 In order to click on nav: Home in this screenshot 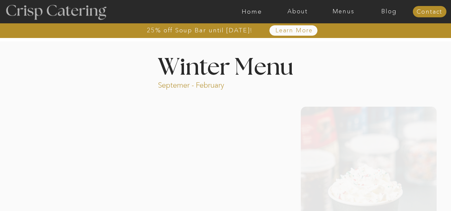, I will do `click(251, 12)`.